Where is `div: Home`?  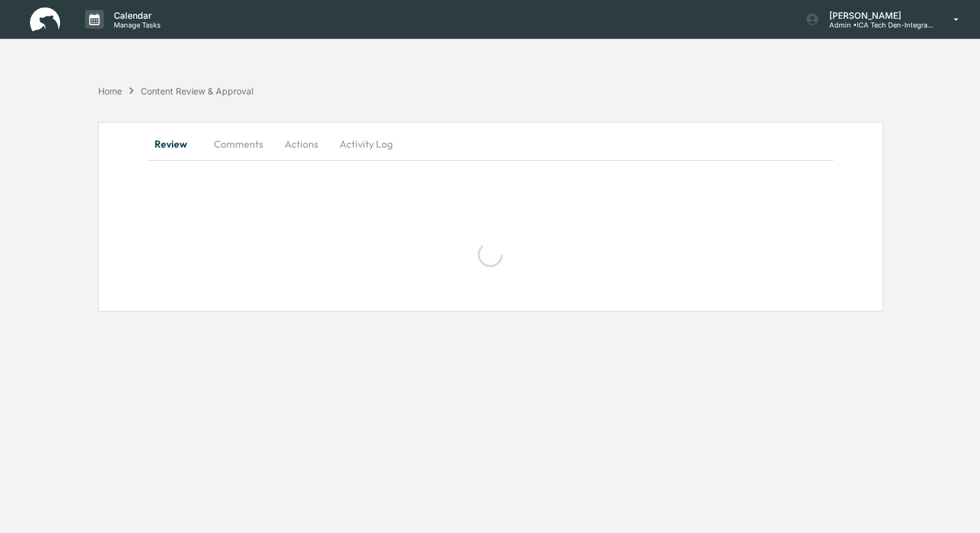 div: Home is located at coordinates (110, 91).